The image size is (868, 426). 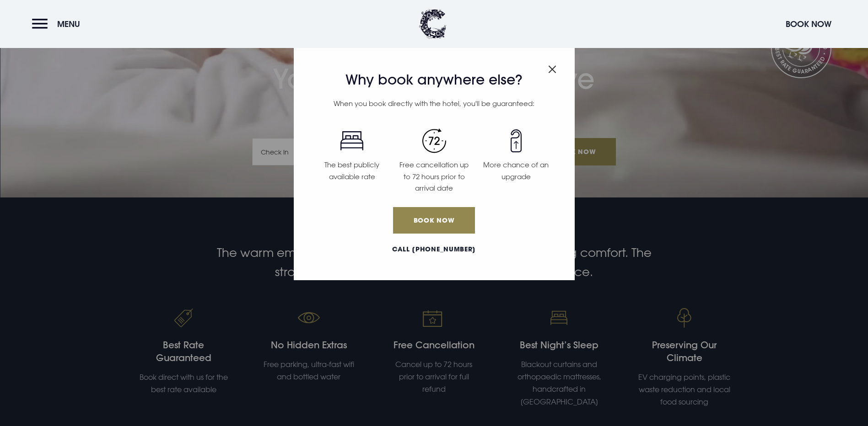 I want to click on p: The best publicly available rate, so click(x=352, y=171).